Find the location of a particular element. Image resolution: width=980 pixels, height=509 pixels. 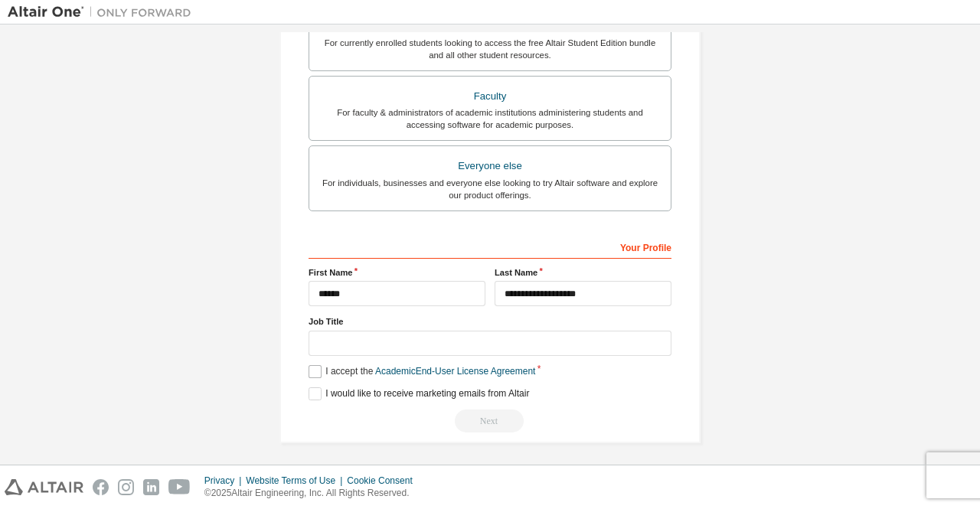

label: Last Name is located at coordinates (582, 272).